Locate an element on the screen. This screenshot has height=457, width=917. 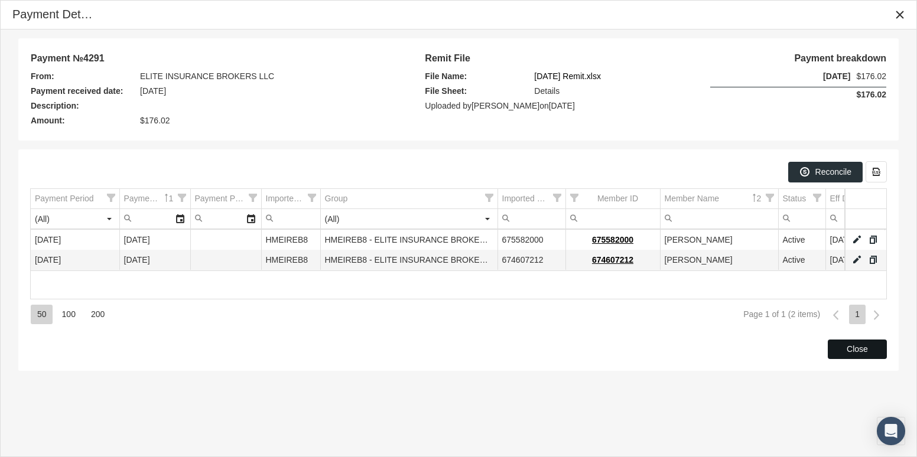
div: Next Page is located at coordinates (876, 315).